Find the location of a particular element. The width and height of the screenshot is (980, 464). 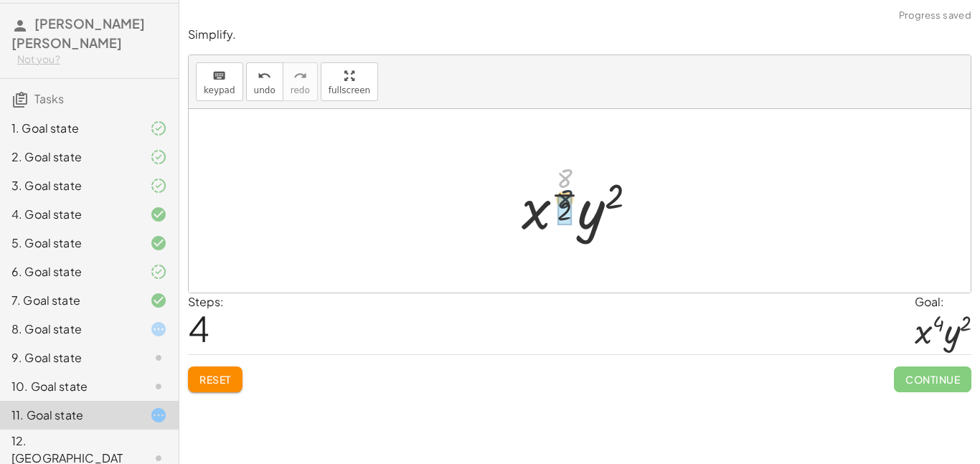

div: 2. Goal state is located at coordinates (68, 157).